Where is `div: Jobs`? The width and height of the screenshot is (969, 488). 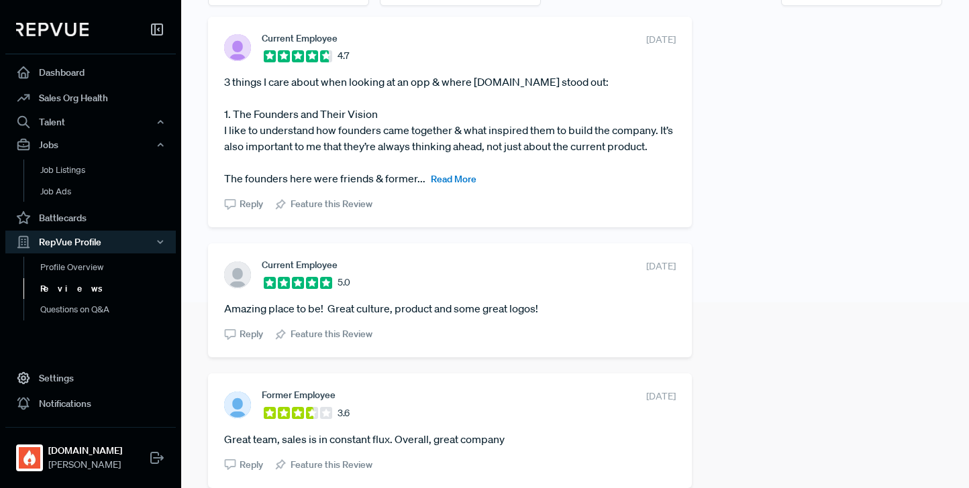 div: Jobs is located at coordinates (91, 145).